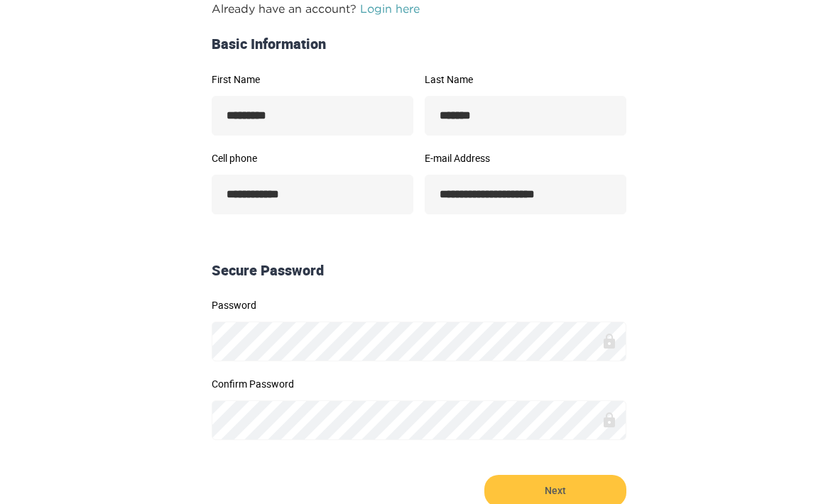 Image resolution: width=838 pixels, height=504 pixels. What do you see at coordinates (312, 158) in the screenshot?
I see `label: Cell phone` at bounding box center [312, 158].